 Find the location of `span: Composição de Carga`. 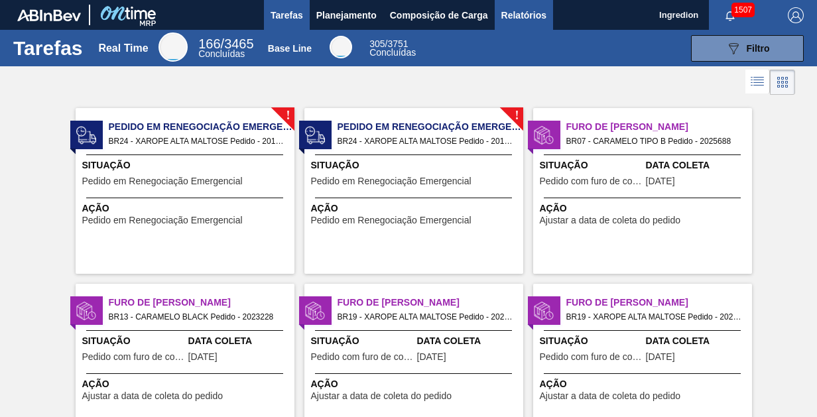

span: Composição de Carga is located at coordinates (439, 15).